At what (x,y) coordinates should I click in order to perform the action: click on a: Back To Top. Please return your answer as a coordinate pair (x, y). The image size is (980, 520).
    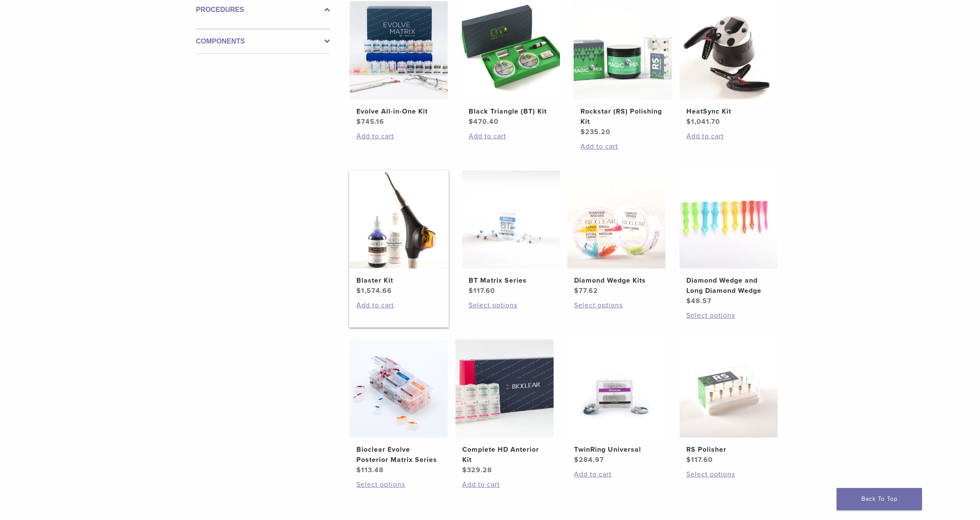
    Looking at the image, I should click on (879, 499).